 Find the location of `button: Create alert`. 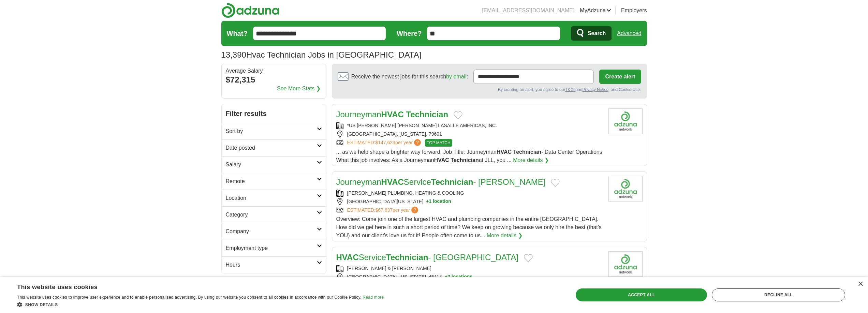

button: Create alert is located at coordinates (620, 77).